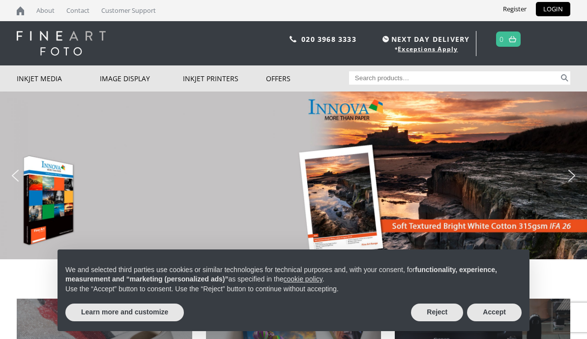 The image size is (587, 339). What do you see at coordinates (70, 221) in the screenshot?
I see `div: ORDER NOW` at bounding box center [70, 221].